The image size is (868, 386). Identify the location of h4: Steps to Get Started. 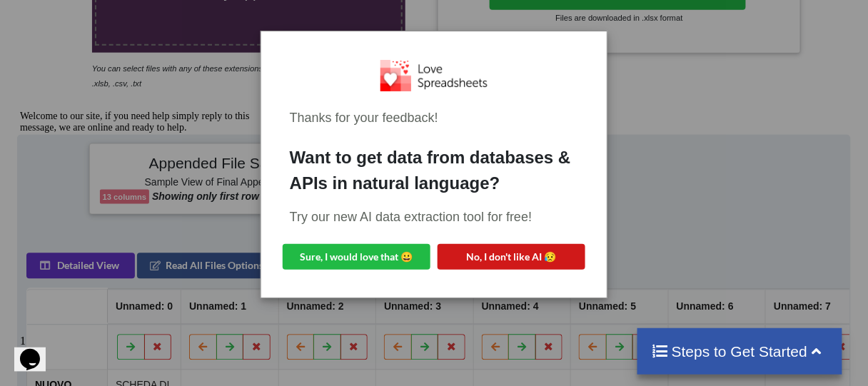
(740, 350).